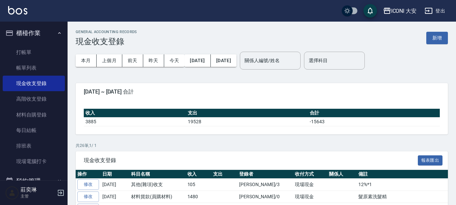 This screenshot has height=205, width=456. I want to click on h5: 莊奕琳, so click(38, 190).